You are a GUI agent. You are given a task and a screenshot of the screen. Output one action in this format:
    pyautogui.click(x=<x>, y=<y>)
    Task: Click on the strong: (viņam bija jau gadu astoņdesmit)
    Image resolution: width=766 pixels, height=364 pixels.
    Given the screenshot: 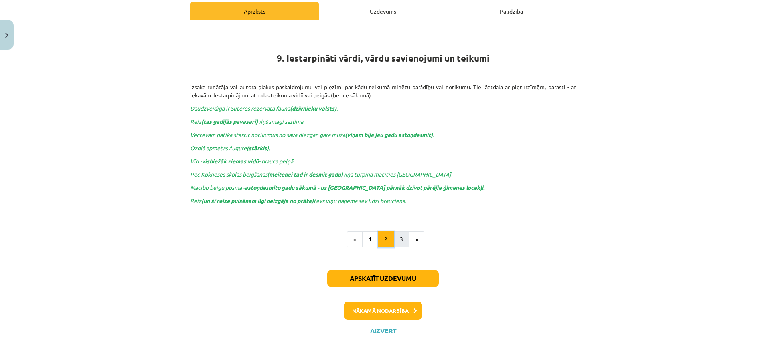 What is the action you would take?
    pyautogui.click(x=389, y=134)
    